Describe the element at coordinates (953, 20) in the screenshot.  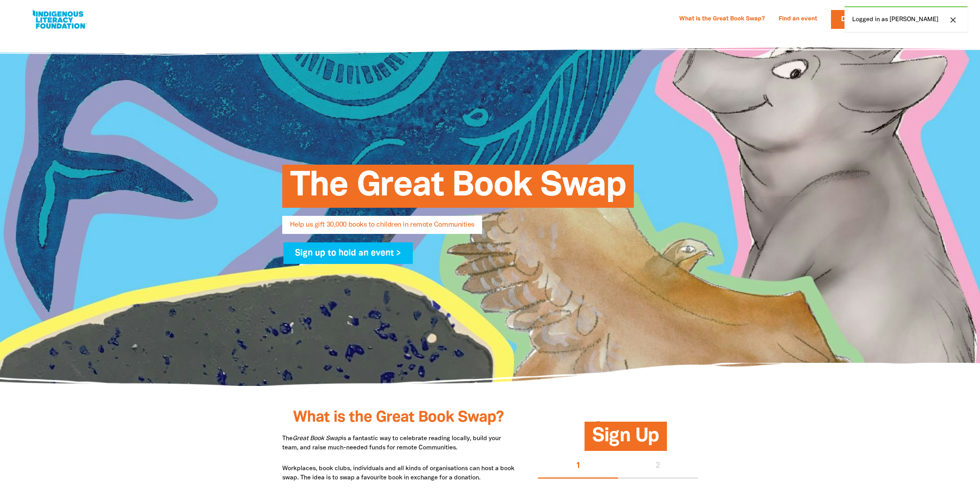
I see `button: close` at that location.